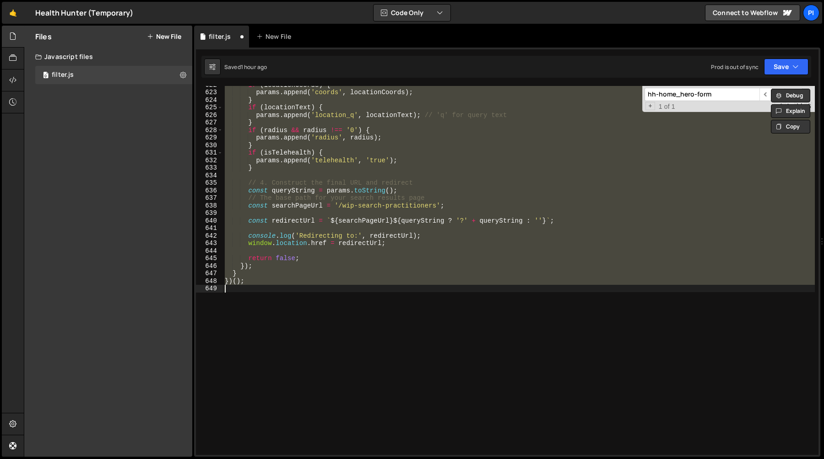 This screenshot has height=459, width=824. I want to click on span: 0, so click(46, 76).